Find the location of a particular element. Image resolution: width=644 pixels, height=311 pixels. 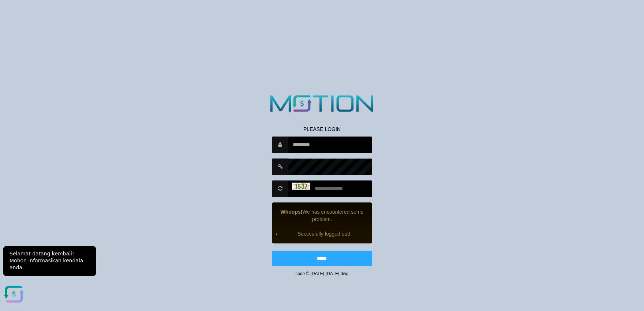

strong: Whoops! is located at coordinates (291, 212).